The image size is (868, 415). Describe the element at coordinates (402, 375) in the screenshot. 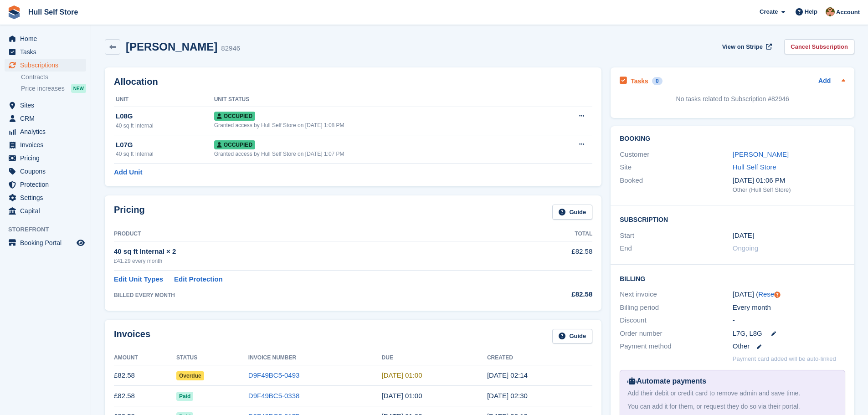

I see `time: 2025-08-02 00:00:00 UTC` at that location.